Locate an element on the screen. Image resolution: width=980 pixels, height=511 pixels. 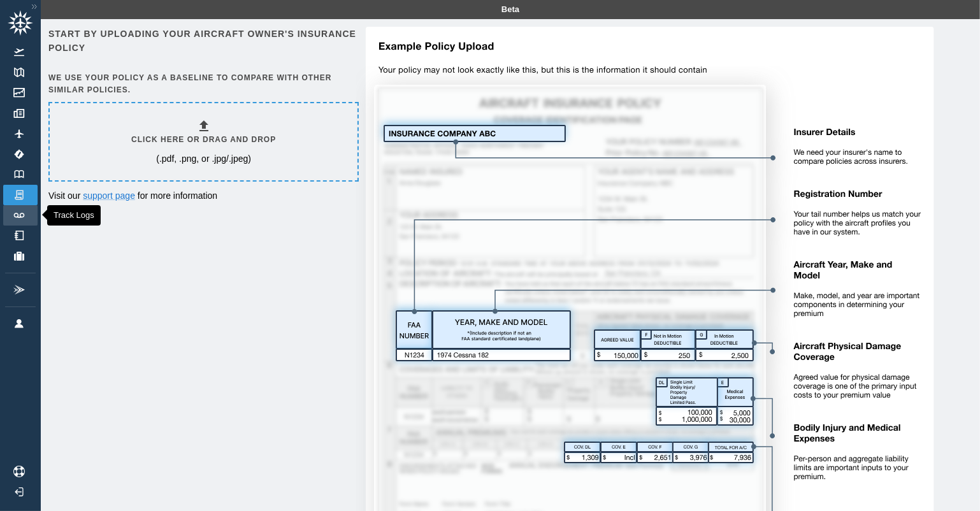
a: support page is located at coordinates (109, 196).